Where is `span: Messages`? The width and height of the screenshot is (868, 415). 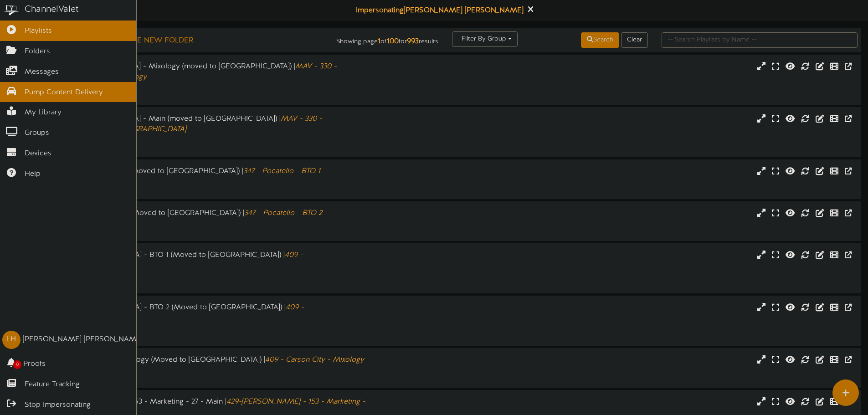 span: Messages is located at coordinates (42, 72).